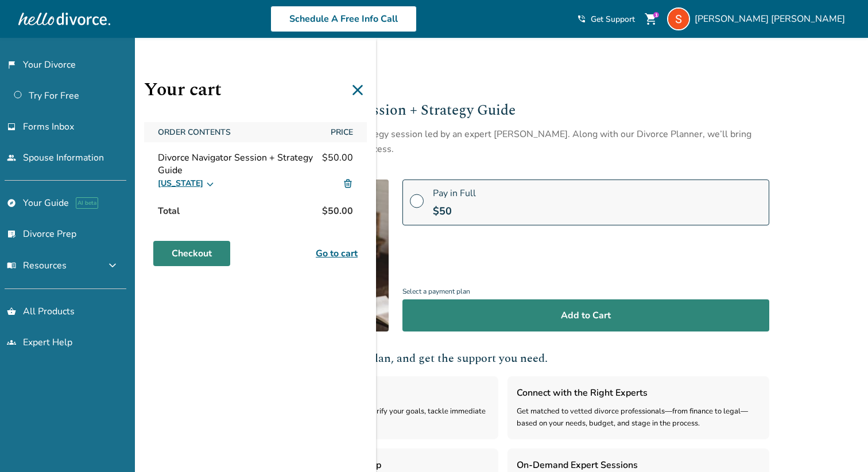 The width and height of the screenshot is (868, 472). What do you see at coordinates (169, 211) in the screenshot?
I see `span: Total` at bounding box center [169, 211].